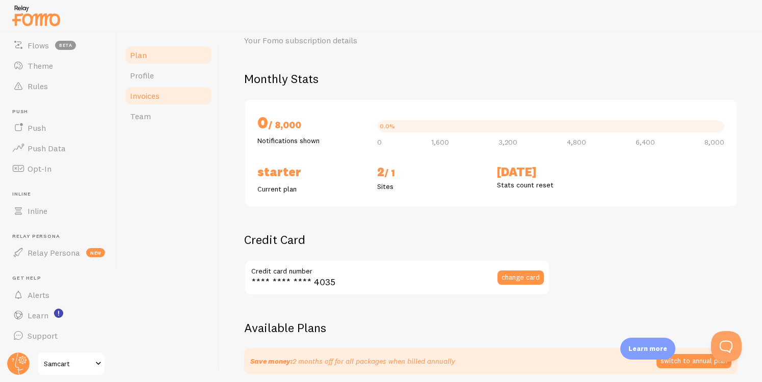 This screenshot has height=382, width=762. Describe the element at coordinates (59, 211) in the screenshot. I see `a: Inline` at that location.